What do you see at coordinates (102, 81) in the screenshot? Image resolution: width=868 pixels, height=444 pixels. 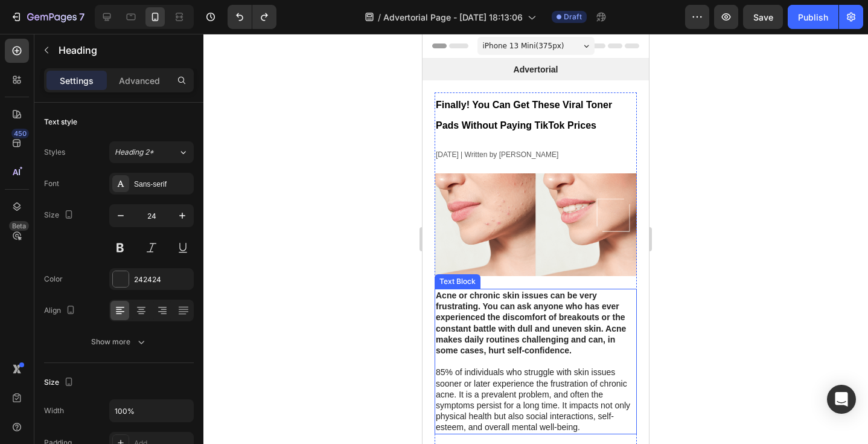 I see `span: Finally! You Can Get These Viral Toner Pads Without Paying TikTok Prices` at bounding box center [102, 81].